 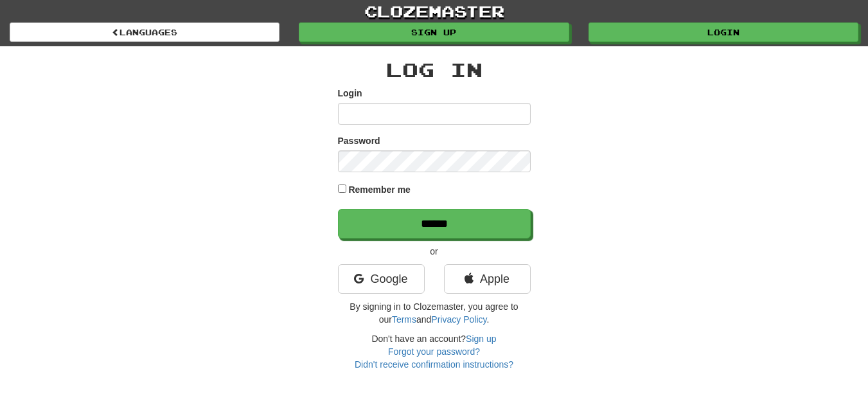 I want to click on label: Remember me, so click(x=379, y=189).